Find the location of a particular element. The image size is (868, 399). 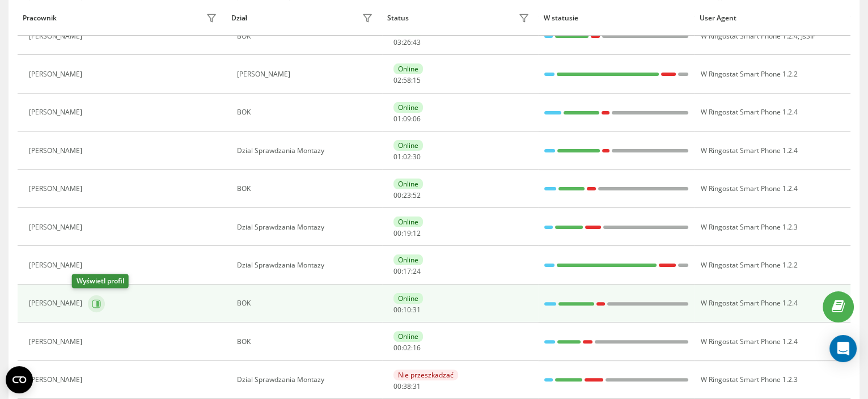

button: Open CMP widget is located at coordinates (19, 380).